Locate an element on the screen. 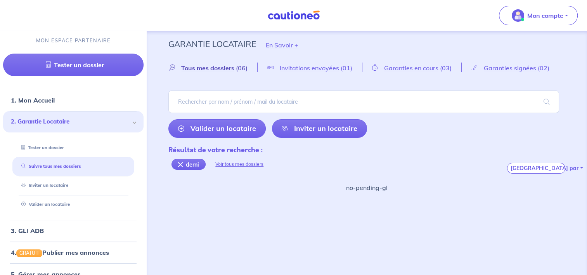 The image size is (587, 275). p: MON ESPACE PARTENAIRE is located at coordinates (73, 40).